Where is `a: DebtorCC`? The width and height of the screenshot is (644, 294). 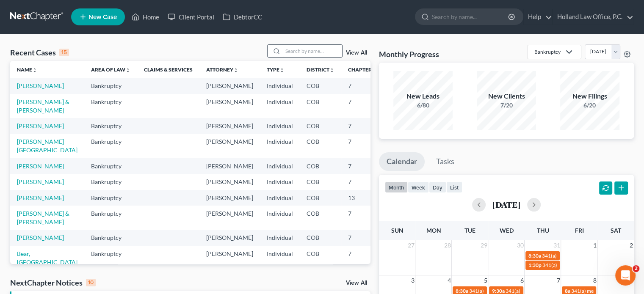
a: DebtorCC is located at coordinates (242, 17).